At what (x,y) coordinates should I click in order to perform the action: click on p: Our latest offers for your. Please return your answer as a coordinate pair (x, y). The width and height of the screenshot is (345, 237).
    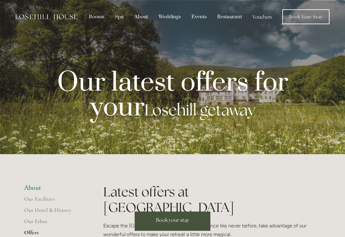
    Looking at the image, I should click on (173, 95).